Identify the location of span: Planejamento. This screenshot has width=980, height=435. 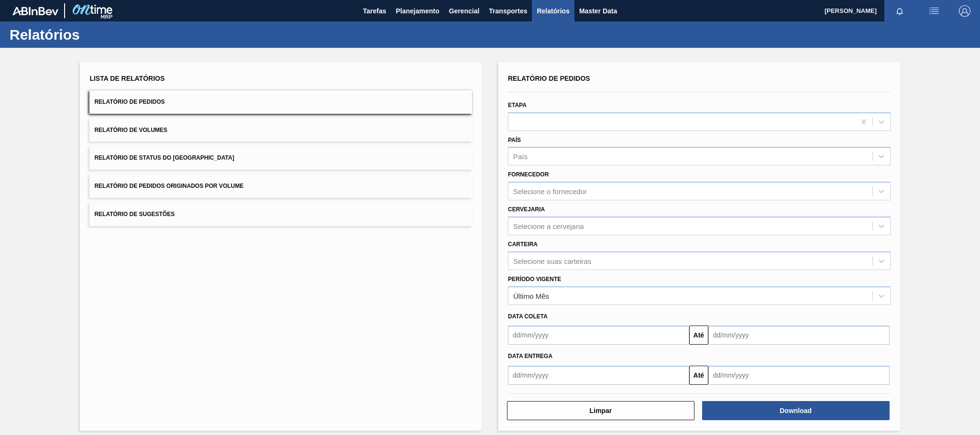
(417, 11).